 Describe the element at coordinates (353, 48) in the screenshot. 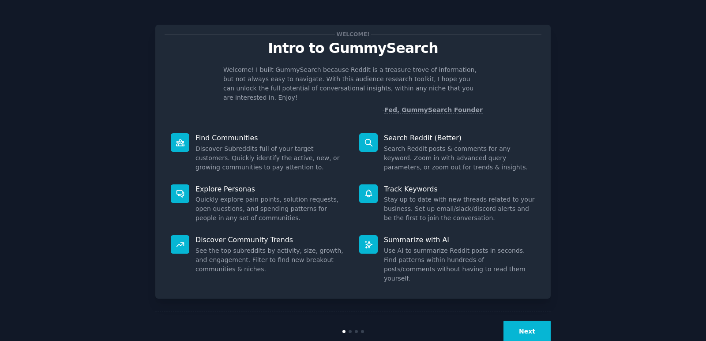

I see `p: Intro to GummySearch` at that location.